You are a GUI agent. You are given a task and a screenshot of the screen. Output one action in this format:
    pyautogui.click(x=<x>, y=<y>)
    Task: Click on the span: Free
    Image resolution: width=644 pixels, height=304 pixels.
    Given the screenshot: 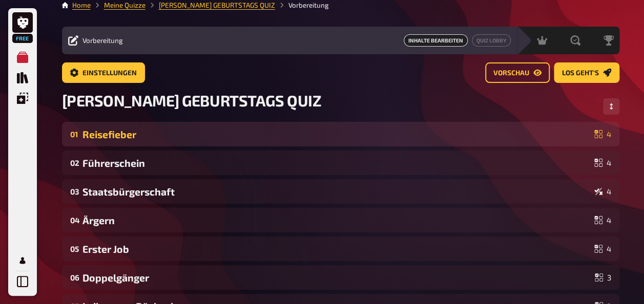 What is the action you would take?
    pyautogui.click(x=23, y=39)
    